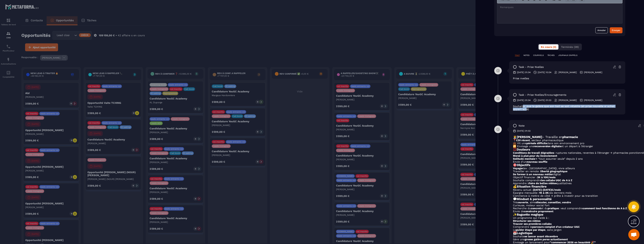  What do you see at coordinates (532, 186) in the screenshot?
I see `strong: Situation financière` at bounding box center [532, 186].